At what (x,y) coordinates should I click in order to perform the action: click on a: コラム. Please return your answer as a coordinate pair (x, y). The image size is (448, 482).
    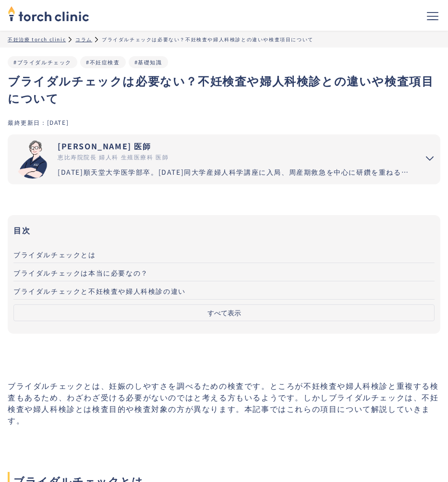
    Looking at the image, I should click on (83, 39).